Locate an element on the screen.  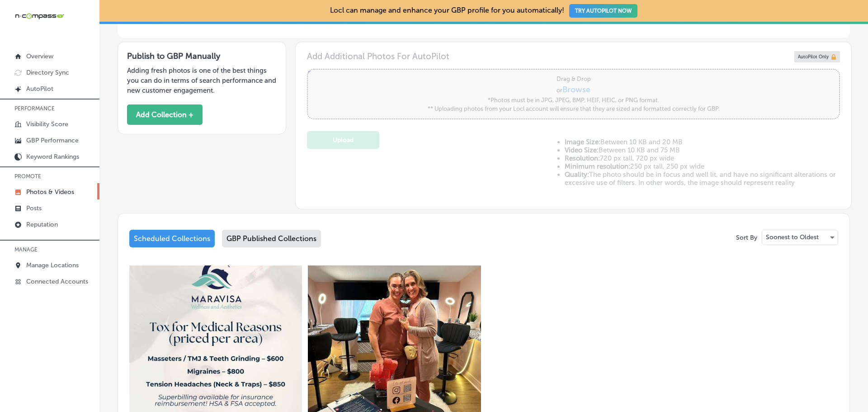
p: Adding fresh photos is one of the best things you can do in terms of search performance and new c... is located at coordinates (202, 80).